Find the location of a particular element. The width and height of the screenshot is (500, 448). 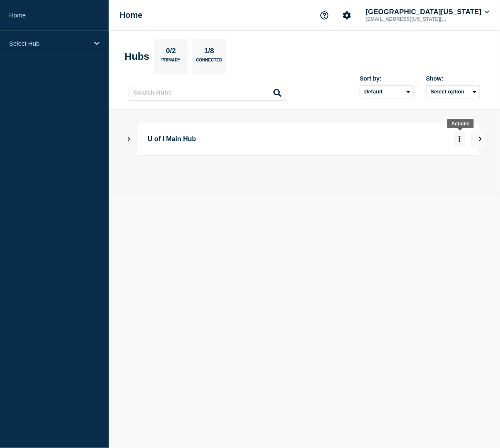

p: 1/8 is located at coordinates (209, 52).